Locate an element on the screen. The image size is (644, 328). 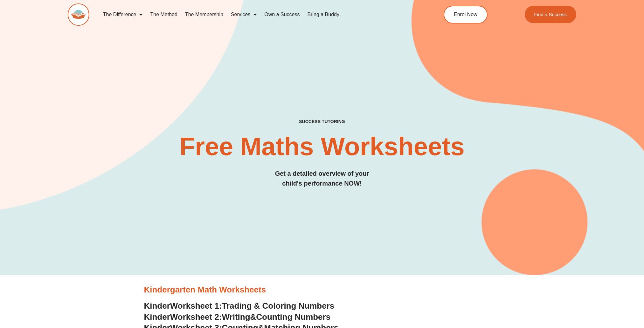
a: The Difference is located at coordinates (123, 14).